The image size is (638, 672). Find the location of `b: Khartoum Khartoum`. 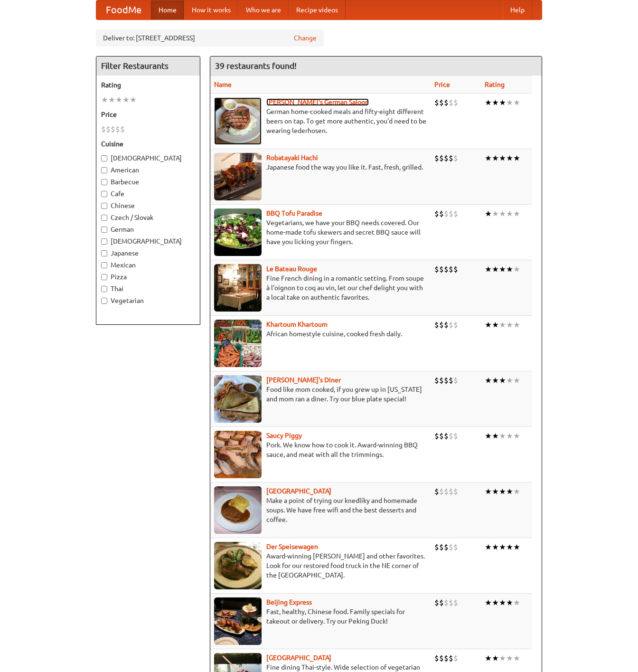

b: Khartoum Khartoum is located at coordinates (297, 324).